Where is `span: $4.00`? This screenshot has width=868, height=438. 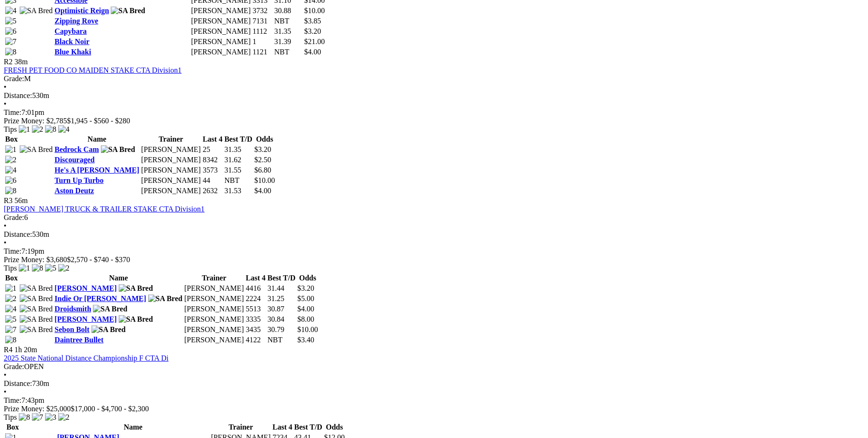
span: $4.00 is located at coordinates (262, 191).